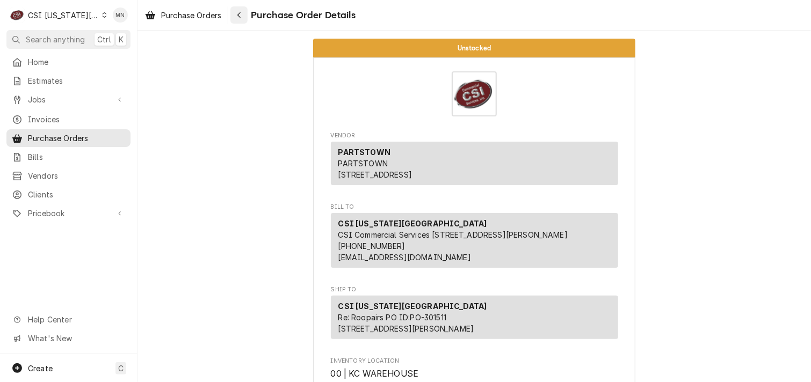  What do you see at coordinates (375, 374) in the screenshot?
I see `span: 00 | KC WAREHOUSE` at bounding box center [375, 374].